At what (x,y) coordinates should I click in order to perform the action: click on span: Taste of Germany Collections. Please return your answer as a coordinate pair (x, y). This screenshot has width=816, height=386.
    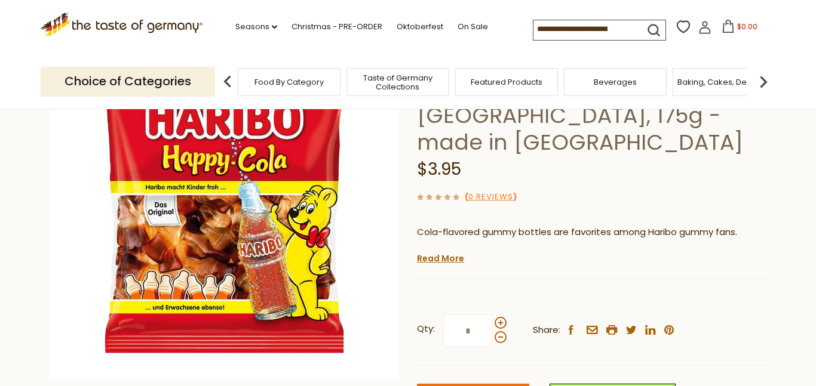
    Looking at the image, I should click on (398, 82).